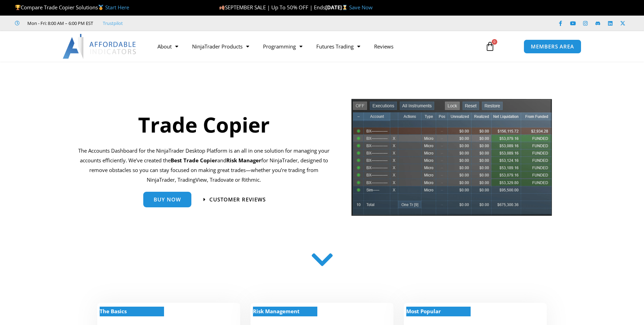  Describe the element at coordinates (113, 312) in the screenshot. I see `strong: The Basics` at that location.